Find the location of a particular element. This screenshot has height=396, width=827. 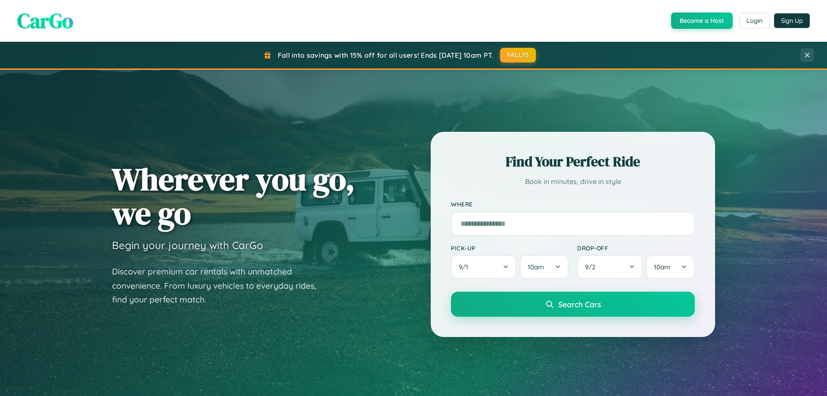

button: 9/2 is located at coordinates (610, 267).